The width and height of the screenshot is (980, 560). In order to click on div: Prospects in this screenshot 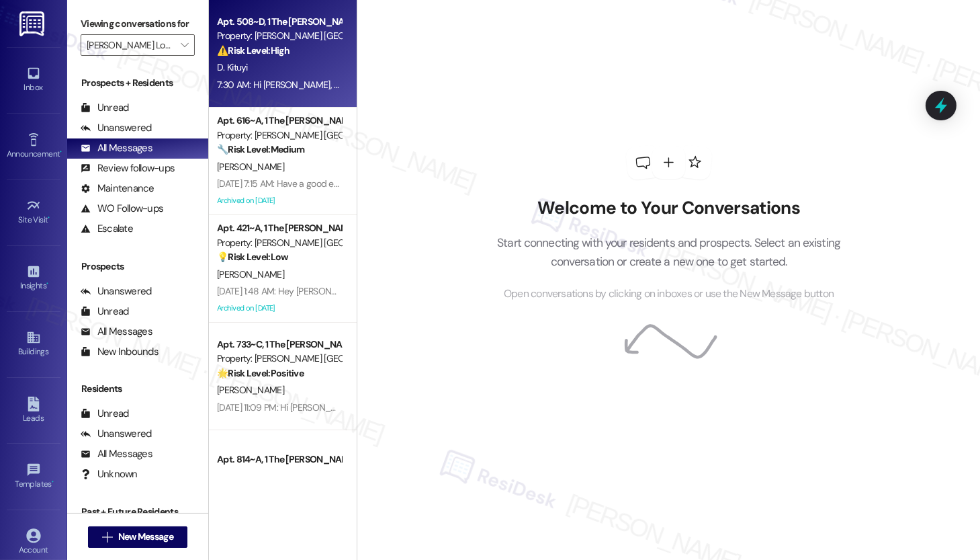, I will do `click(137, 266)`.